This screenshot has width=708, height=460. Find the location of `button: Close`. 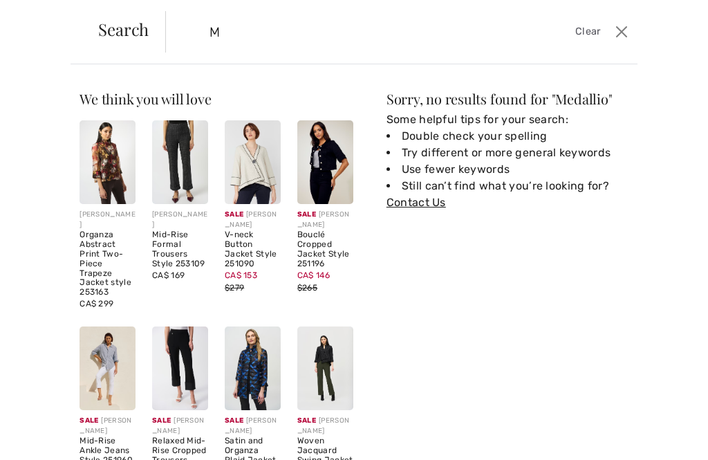

button: Close is located at coordinates (621, 32).